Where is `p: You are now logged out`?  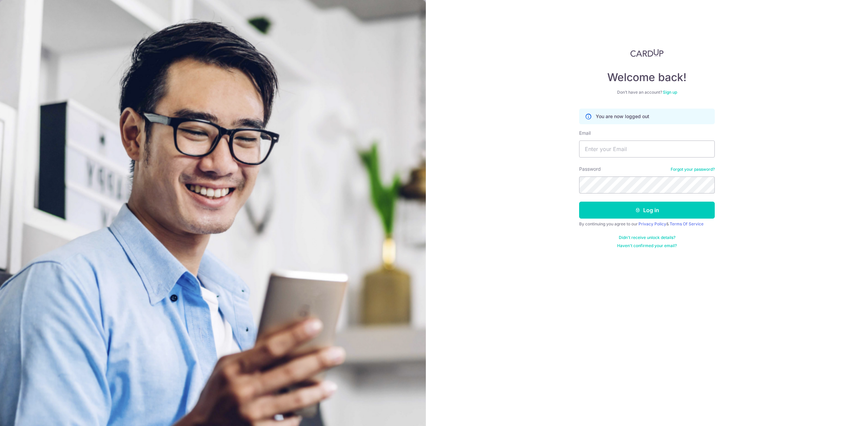 p: You are now logged out is located at coordinates (622, 117).